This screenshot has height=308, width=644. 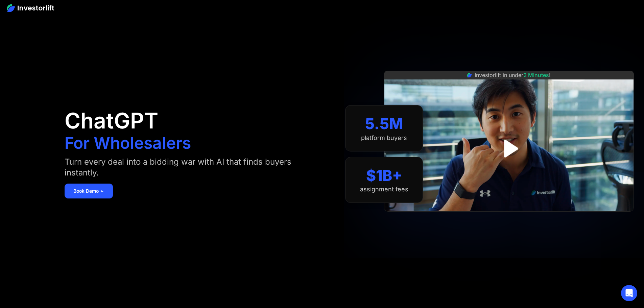 What do you see at coordinates (536, 75) in the screenshot?
I see `span: 2 Minutes` at bounding box center [536, 75].